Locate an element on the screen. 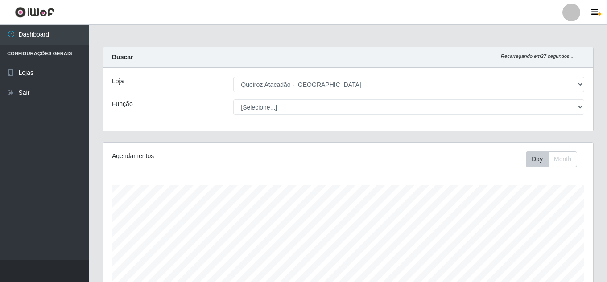 Image resolution: width=607 pixels, height=282 pixels. strong: Buscar is located at coordinates (122, 57).